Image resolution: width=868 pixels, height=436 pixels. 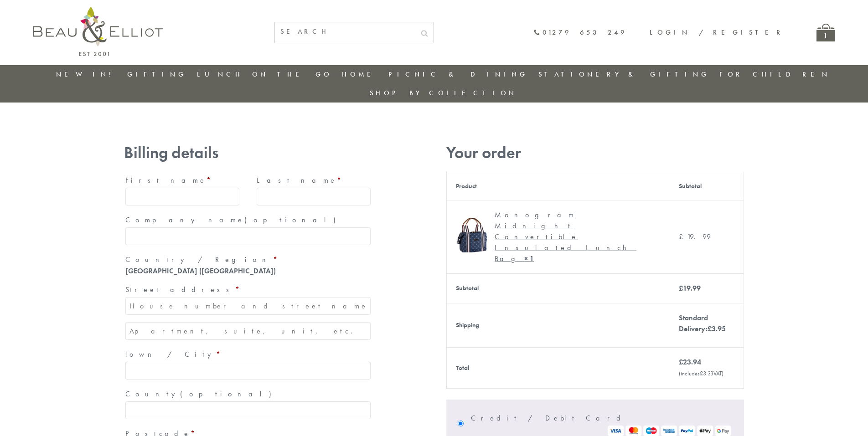 I want to click on a: Login / Register, so click(x=717, y=32).